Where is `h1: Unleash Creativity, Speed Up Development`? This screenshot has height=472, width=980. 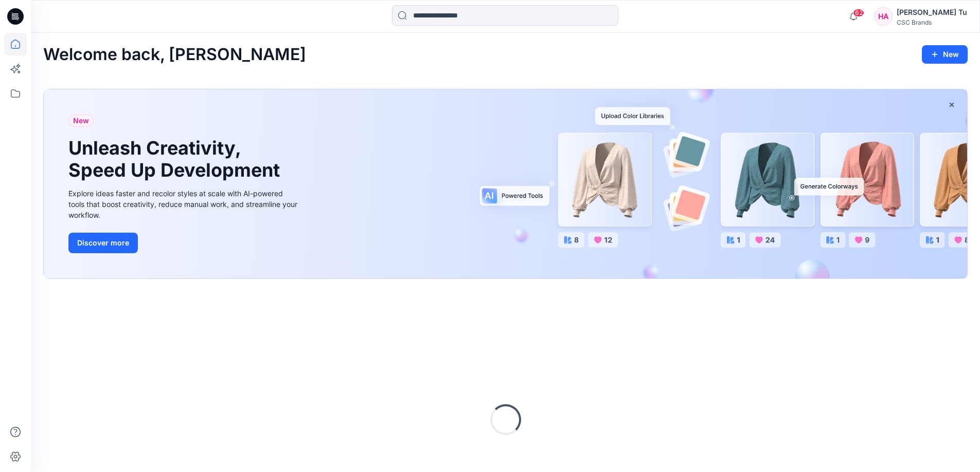 h1: Unleash Creativity, Speed Up Development is located at coordinates (176, 159).